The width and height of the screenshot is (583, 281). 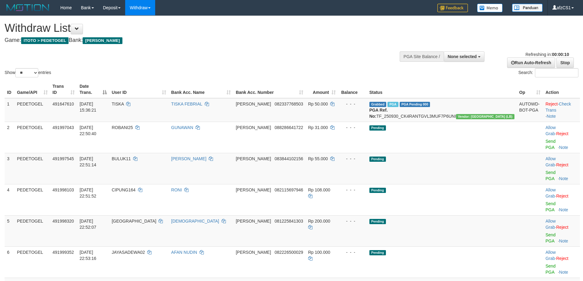 I want to click on a: Run Auto-Refresh, so click(x=531, y=63).